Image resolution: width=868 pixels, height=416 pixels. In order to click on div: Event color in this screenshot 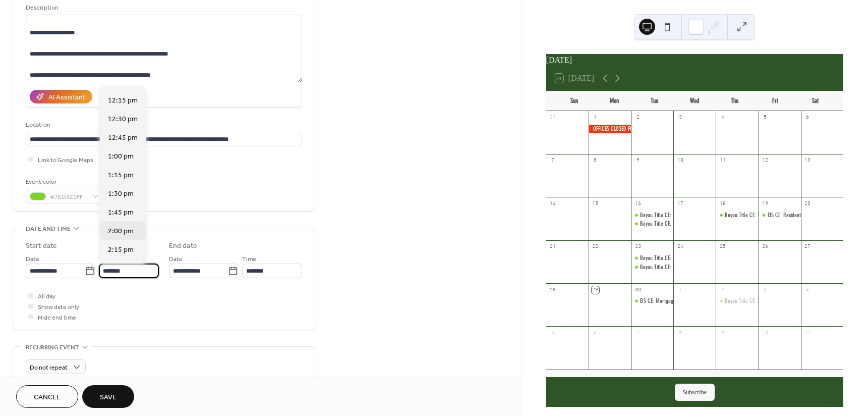, I will do `click(64, 182)`.